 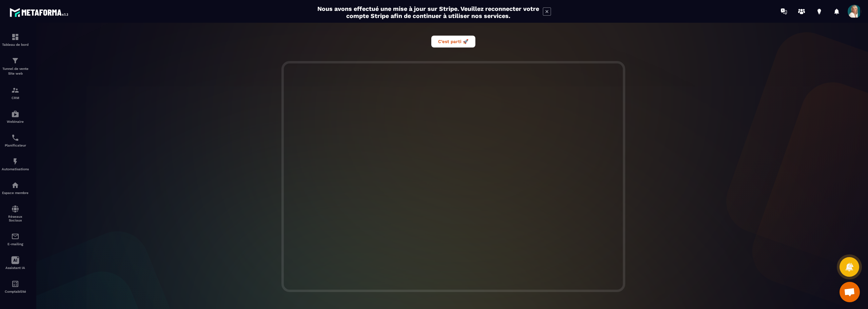 I want to click on a: automationsautomationsEspace membre, so click(x=15, y=188).